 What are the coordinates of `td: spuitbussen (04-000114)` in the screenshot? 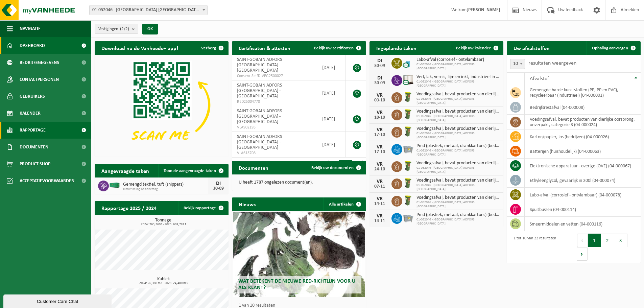 It's located at (583, 209).